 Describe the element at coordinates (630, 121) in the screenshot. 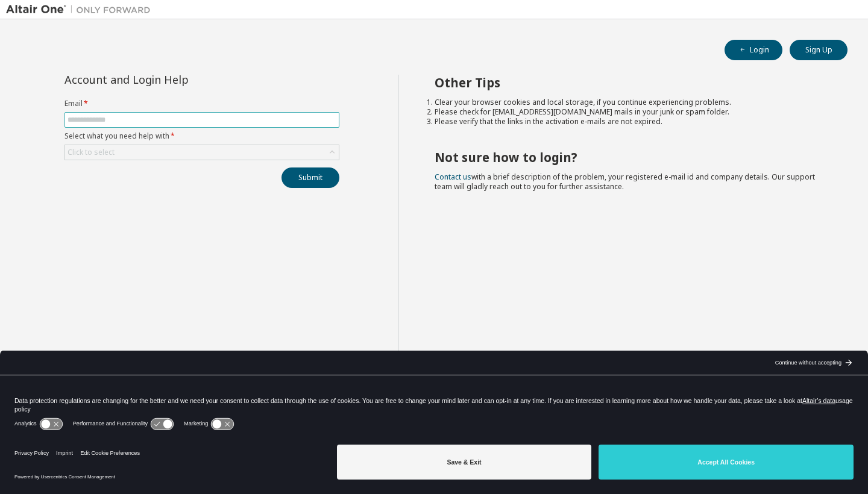

I see `li: Please verify that the links in the activation e-mails are not expired.` at that location.